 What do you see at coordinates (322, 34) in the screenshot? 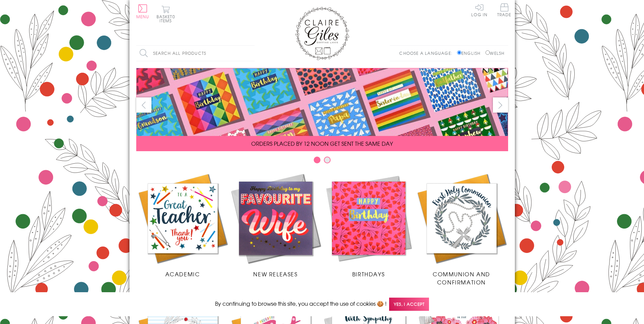
I see `img: Claire Giles Greetings Cards` at bounding box center [322, 34].